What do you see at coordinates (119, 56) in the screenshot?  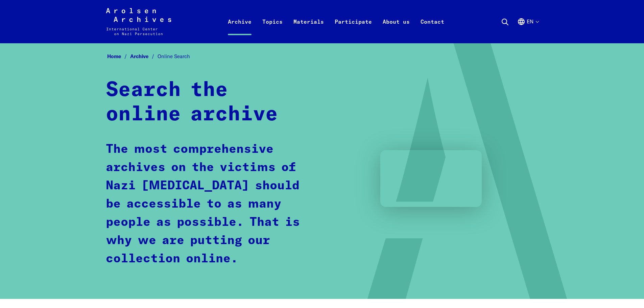 I see `a: Home` at bounding box center [119, 56].